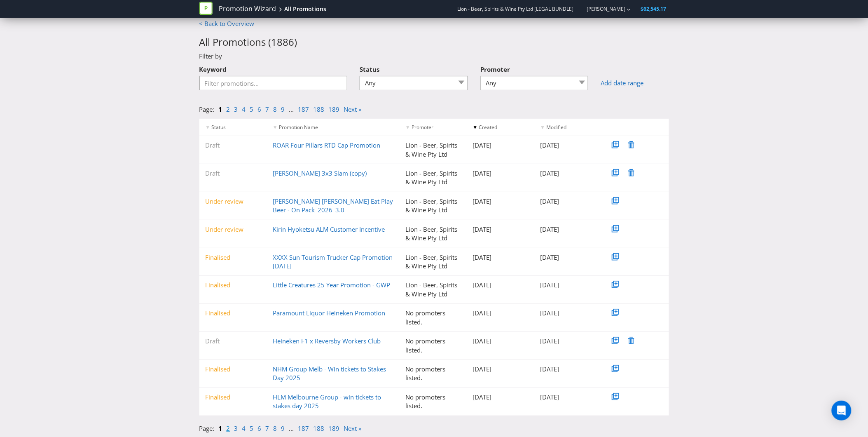  I want to click on span: Promotion Name, so click(299, 127).